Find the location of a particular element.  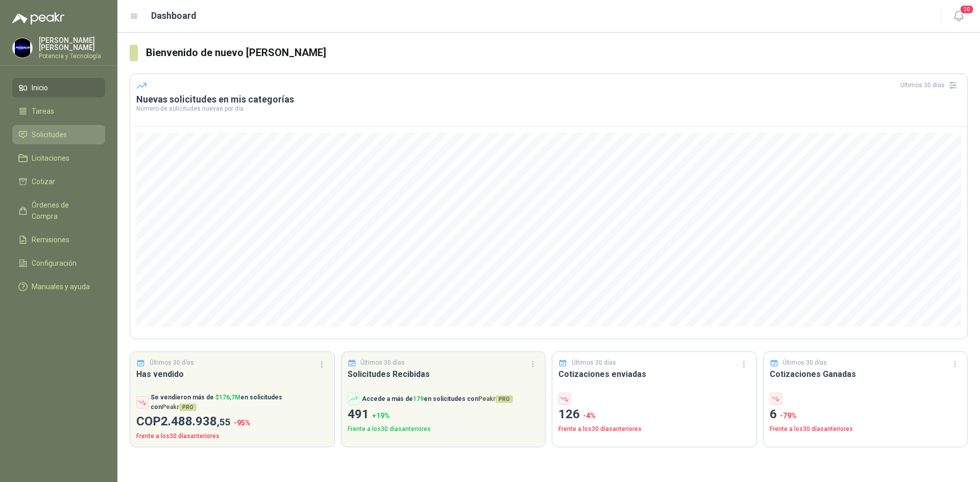

a: Remisiones is located at coordinates (58, 240).